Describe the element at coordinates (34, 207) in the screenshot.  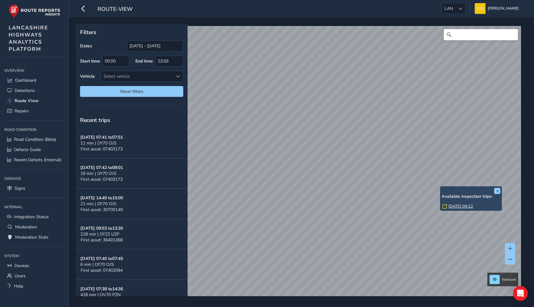
I see `div: Internal` at that location.